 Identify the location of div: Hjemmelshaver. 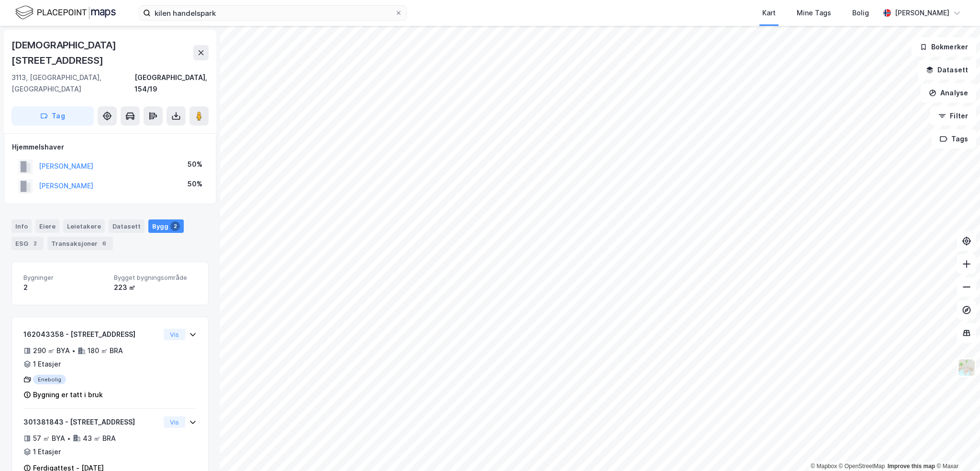
(110, 147).